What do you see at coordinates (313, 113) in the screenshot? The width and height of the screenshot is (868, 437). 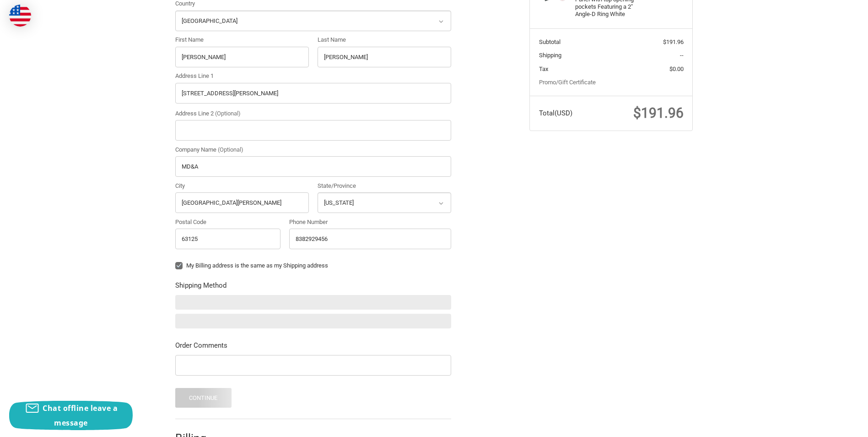 I see `label: Address Line 2` at bounding box center [313, 113].